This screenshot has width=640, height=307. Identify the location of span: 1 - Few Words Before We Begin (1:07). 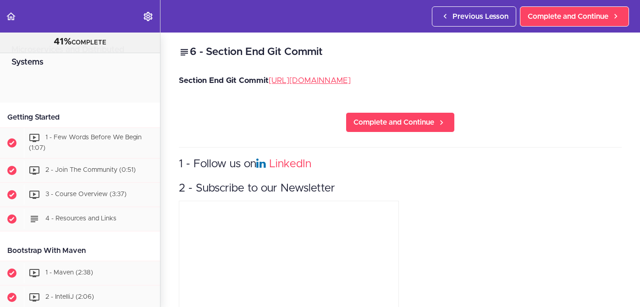
(85, 142).